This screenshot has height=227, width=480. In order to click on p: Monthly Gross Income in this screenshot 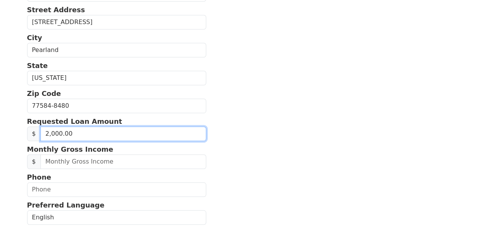, I will do `click(117, 149)`.